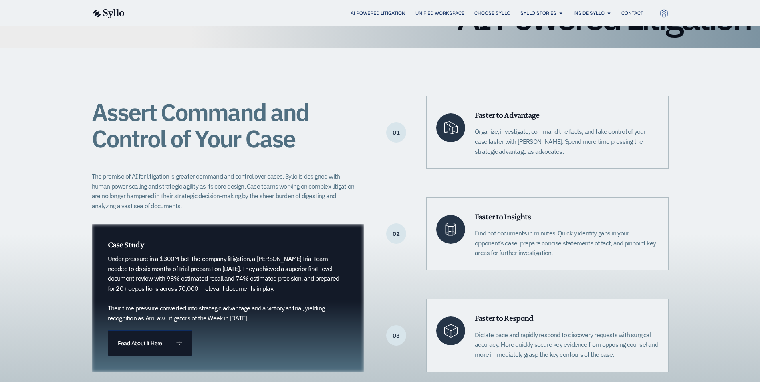 The height and width of the screenshot is (382, 760). Describe the element at coordinates (396, 234) in the screenshot. I see `p: 02` at that location.